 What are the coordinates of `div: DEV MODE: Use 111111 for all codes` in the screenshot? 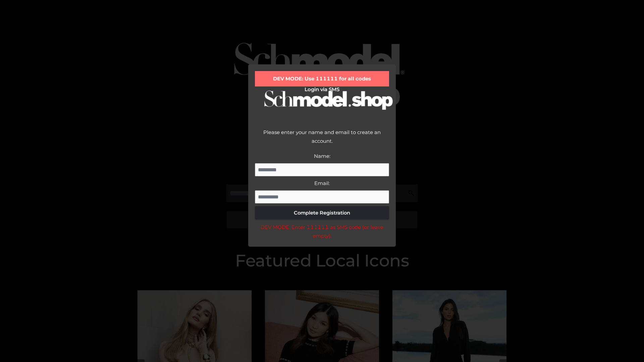 It's located at (322, 79).